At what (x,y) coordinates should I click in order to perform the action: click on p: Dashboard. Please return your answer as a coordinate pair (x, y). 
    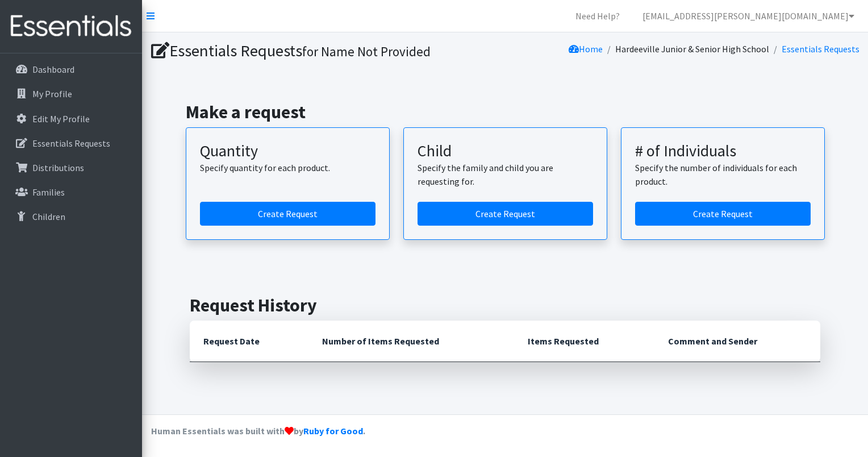
    Looking at the image, I should click on (53, 69).